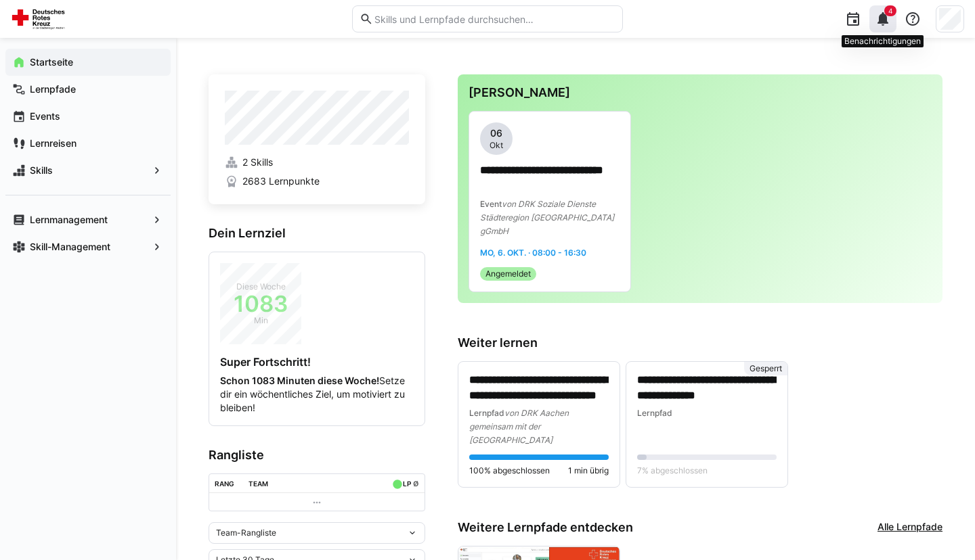 This screenshot has height=560, width=975. What do you see at coordinates (491, 204) in the screenshot?
I see `span: Event` at bounding box center [491, 204].